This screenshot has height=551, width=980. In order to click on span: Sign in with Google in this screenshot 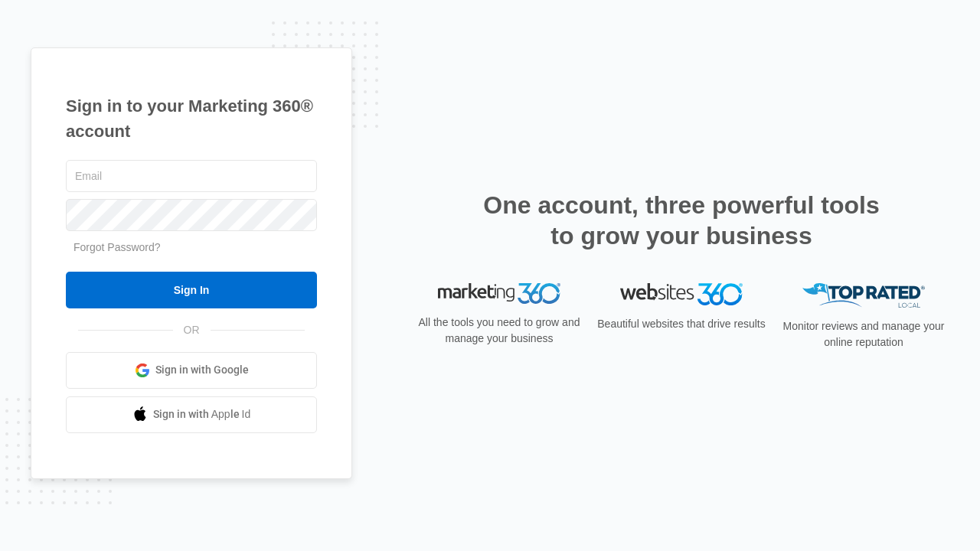, I will do `click(202, 370)`.